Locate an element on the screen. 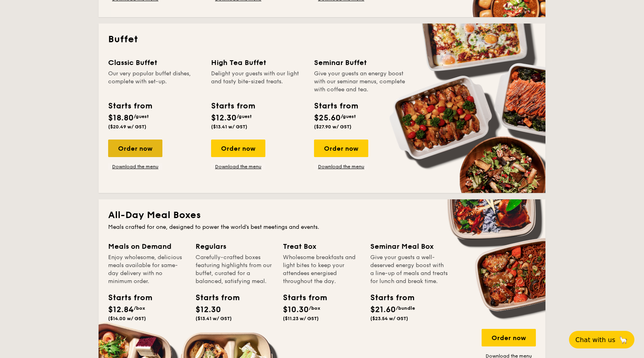 This screenshot has width=644, height=358. span: ($27.90 w/ GST) is located at coordinates (333, 127).